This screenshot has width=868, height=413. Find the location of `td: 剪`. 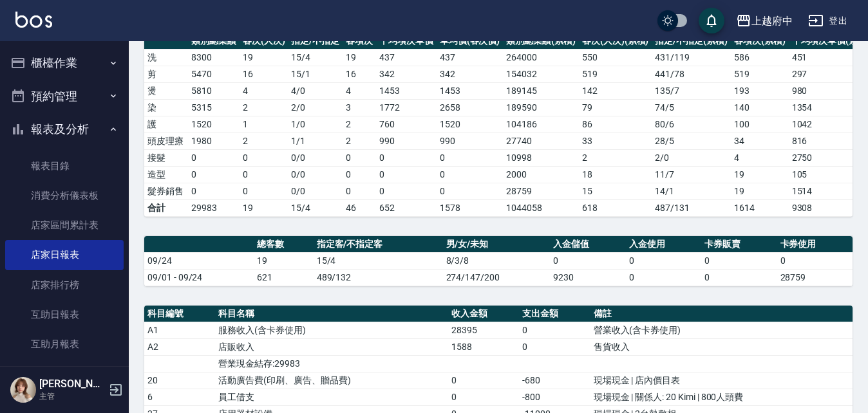

td: 剪 is located at coordinates (166, 74).